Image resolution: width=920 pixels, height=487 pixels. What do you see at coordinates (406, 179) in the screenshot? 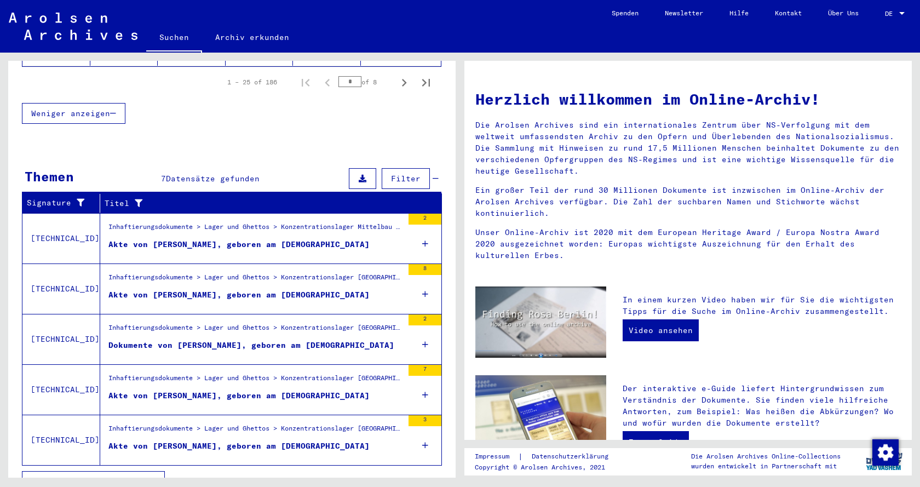
I see `button: Filter` at bounding box center [406, 179].